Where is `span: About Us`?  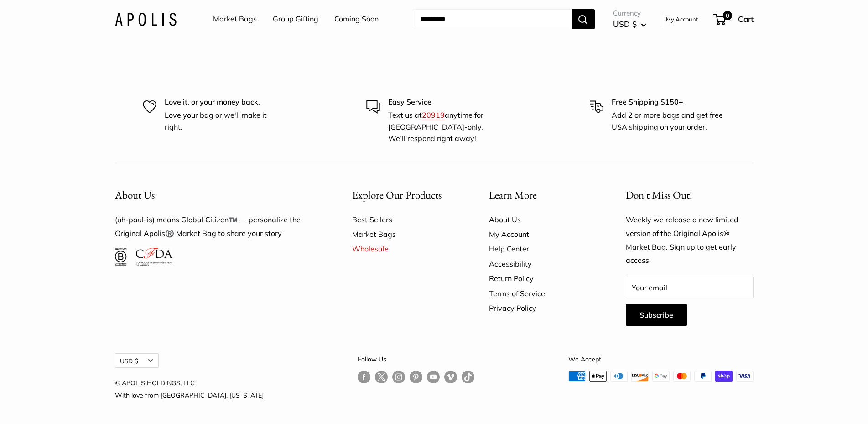
span: About Us is located at coordinates (135, 195).